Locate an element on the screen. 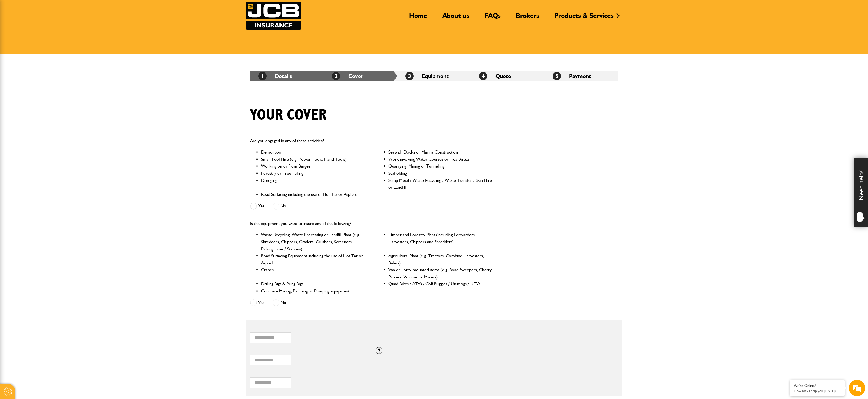  div: Minimize live chat window is located at coordinates (96, 9).